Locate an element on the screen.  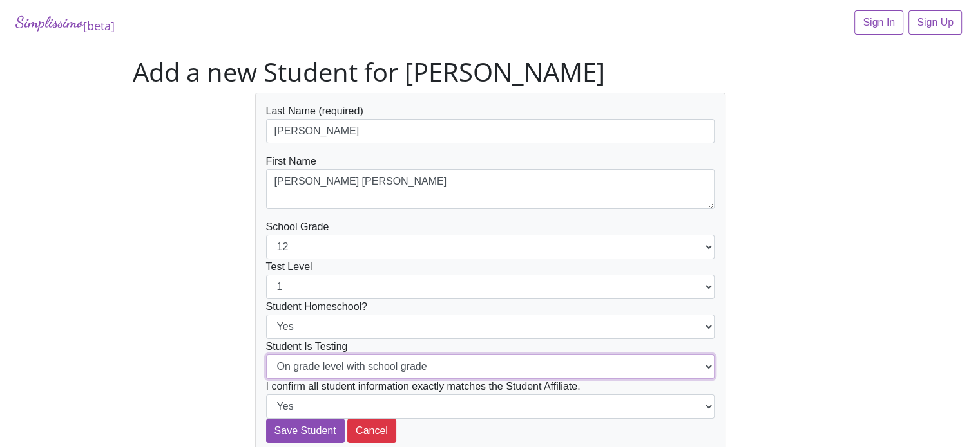
form: School Grade Test Level Student Homeschool? Student Is Testing I confirm all student information ... is located at coordinates (490, 274).